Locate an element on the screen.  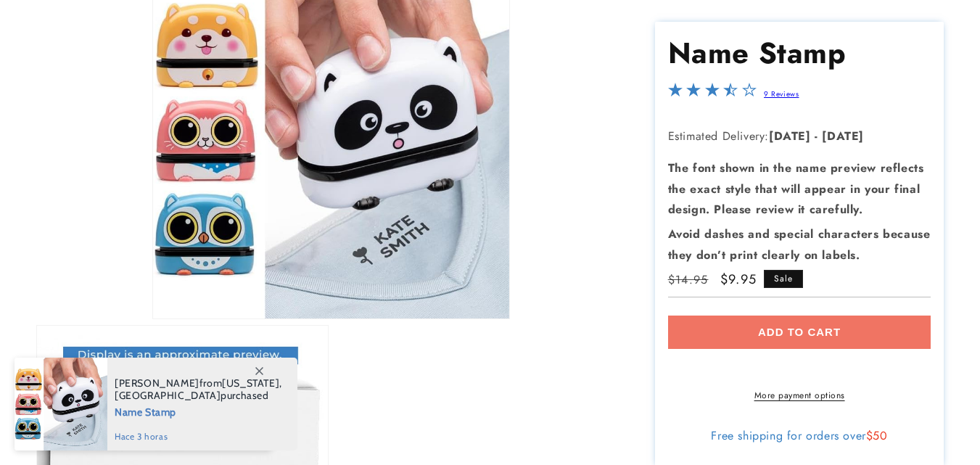
a: More payment options is located at coordinates (799, 395).